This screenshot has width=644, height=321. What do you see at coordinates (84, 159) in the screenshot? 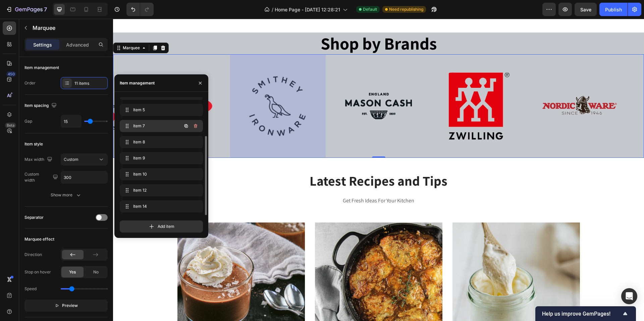
I see `button: Custom` at bounding box center [84, 159].